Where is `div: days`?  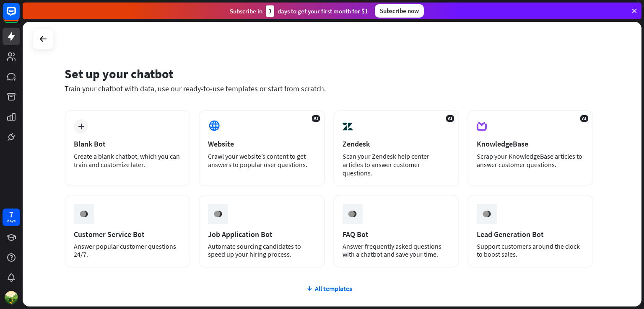
div: days is located at coordinates (11, 221).